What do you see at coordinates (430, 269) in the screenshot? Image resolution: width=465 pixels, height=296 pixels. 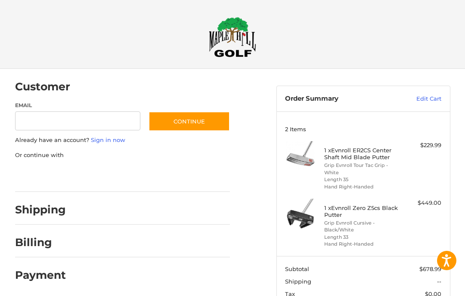 I see `span: $678.99` at bounding box center [430, 269].